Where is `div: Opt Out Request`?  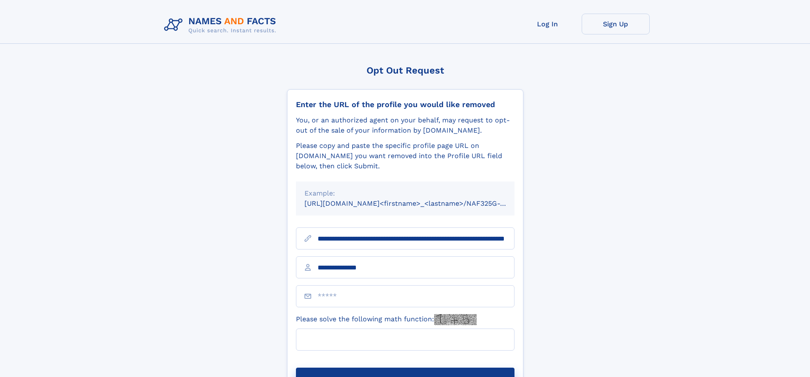
div: Opt Out Request is located at coordinates (405, 70).